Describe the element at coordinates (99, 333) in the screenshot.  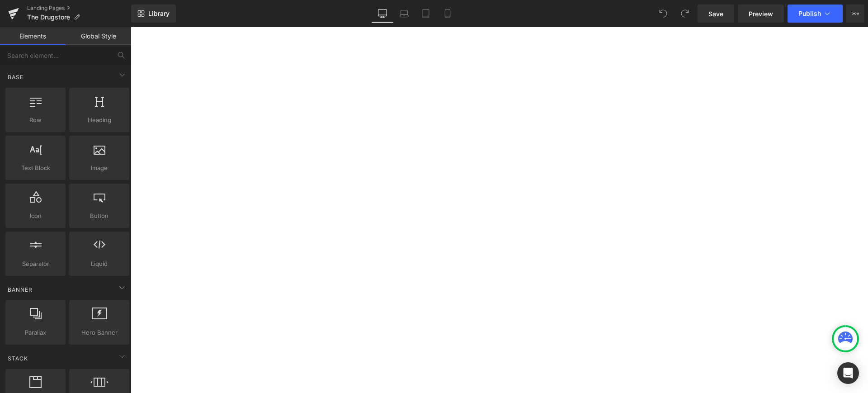
I see `span: Hero Banner` at that location.